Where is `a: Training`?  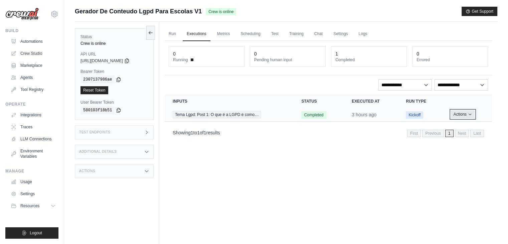 a: Training is located at coordinates (296, 34).